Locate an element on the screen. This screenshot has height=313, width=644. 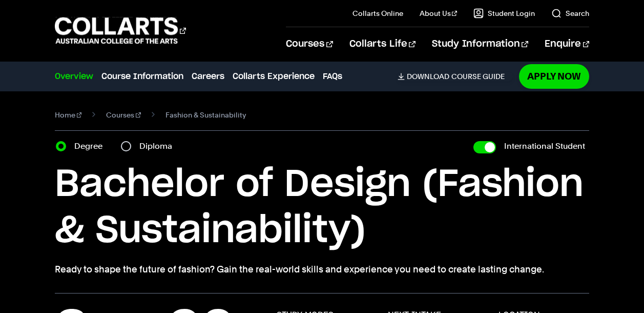
a: Collarts Online is located at coordinates (378, 13).